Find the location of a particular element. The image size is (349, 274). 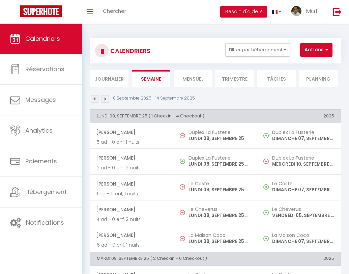

button: Besoin d'aide ? is located at coordinates (243, 12).